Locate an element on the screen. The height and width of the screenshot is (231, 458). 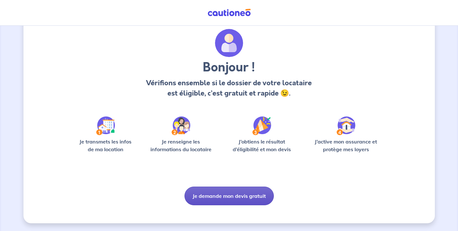
p: Je renseigne les informations du locataire is located at coordinates (181, 145).